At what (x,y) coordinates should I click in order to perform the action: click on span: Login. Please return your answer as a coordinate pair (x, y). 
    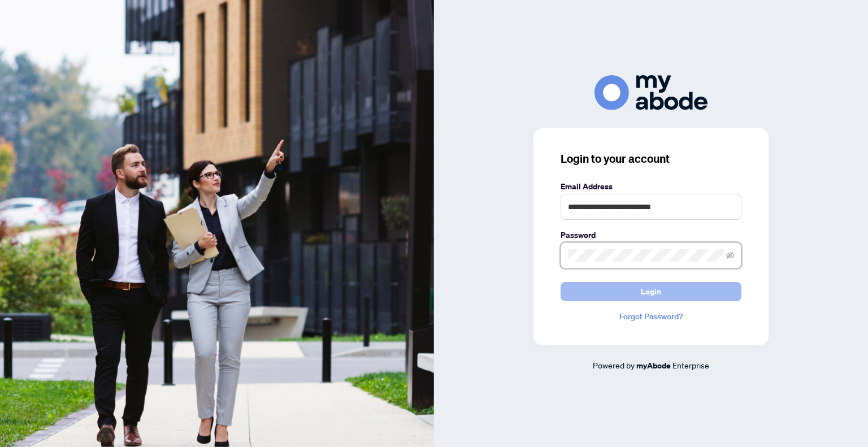
    Looking at the image, I should click on (651, 292).